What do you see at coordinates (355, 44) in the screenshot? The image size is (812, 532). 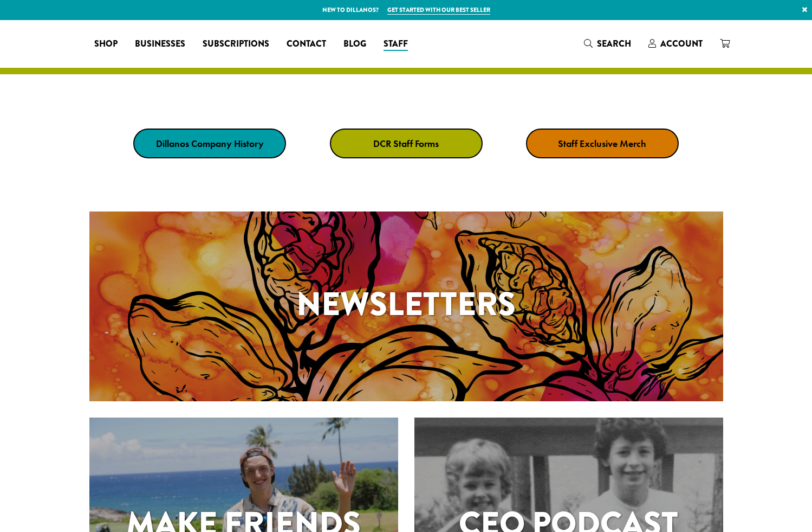 I see `span: Blog` at bounding box center [355, 44].